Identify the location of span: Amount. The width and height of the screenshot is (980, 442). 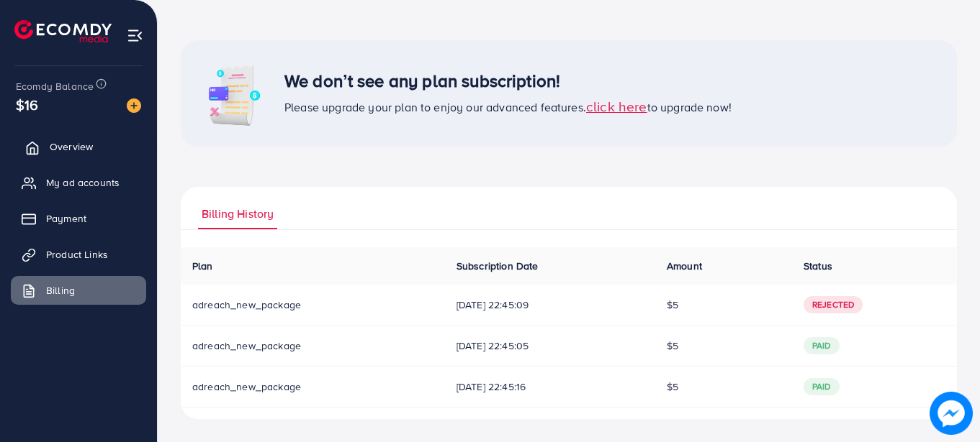
(684, 266).